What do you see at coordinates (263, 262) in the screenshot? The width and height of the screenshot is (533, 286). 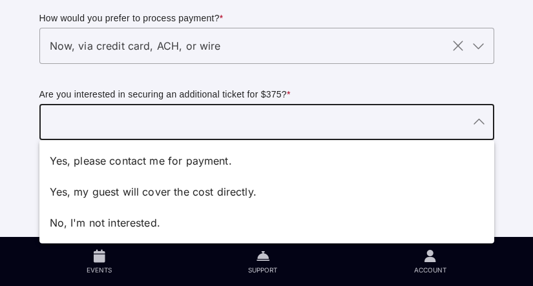 I see `a: Support` at bounding box center [263, 262].